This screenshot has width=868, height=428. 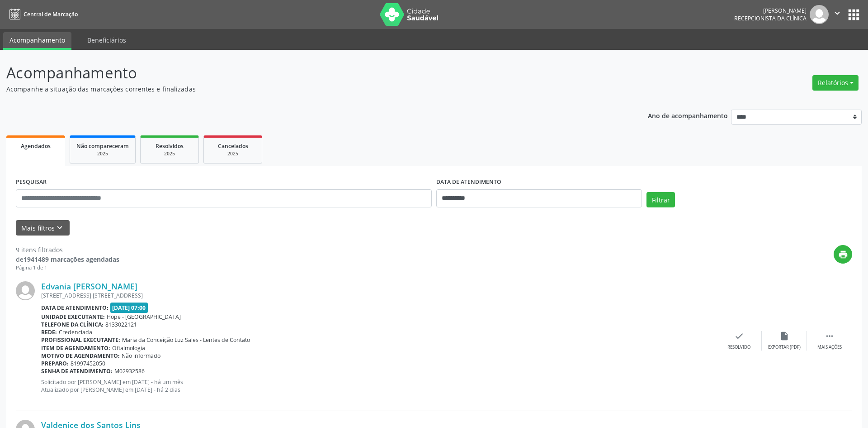 What do you see at coordinates (74, 307) in the screenshot?
I see `b: Data de atendimento:` at bounding box center [74, 307].